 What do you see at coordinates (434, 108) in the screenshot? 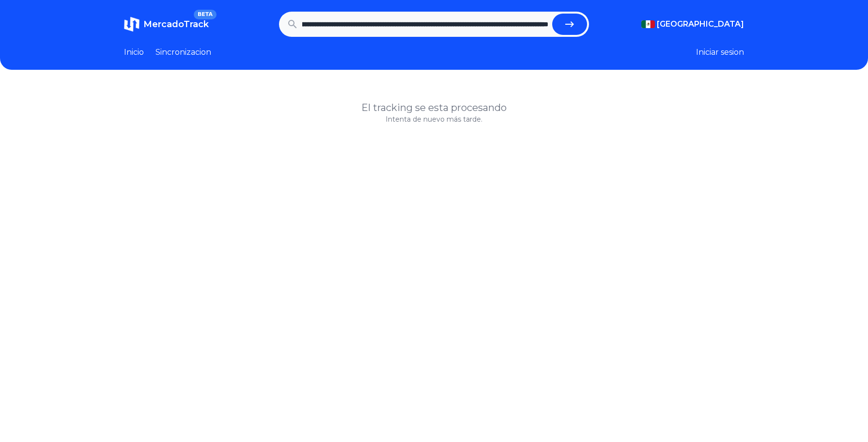
I see `h1: El tracking se esta procesando` at bounding box center [434, 108].